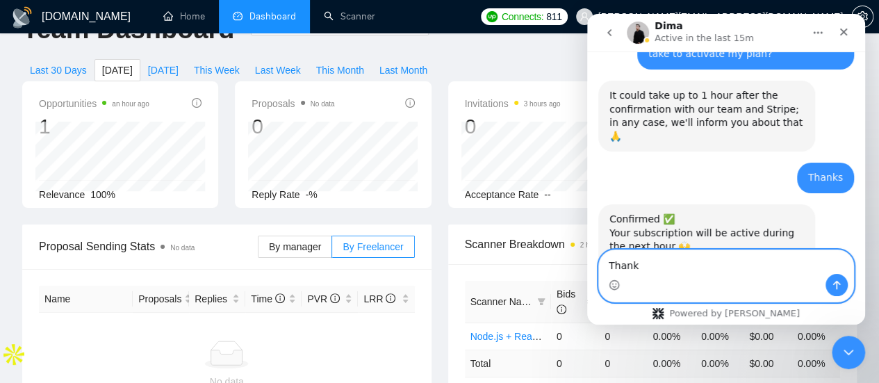 Image resolution: width=879 pixels, height=383 pixels. What do you see at coordinates (212, 299) in the screenshot?
I see `span: Replies` at bounding box center [212, 299].